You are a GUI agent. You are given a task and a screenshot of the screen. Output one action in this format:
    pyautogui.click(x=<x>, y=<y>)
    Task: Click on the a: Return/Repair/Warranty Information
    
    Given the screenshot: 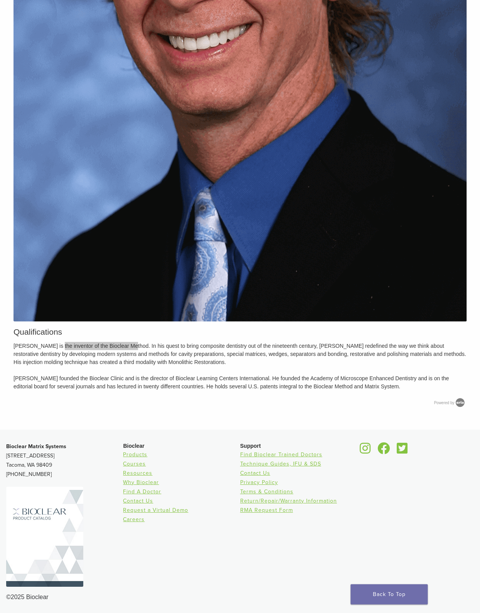 What is the action you would take?
    pyautogui.click(x=289, y=500)
    